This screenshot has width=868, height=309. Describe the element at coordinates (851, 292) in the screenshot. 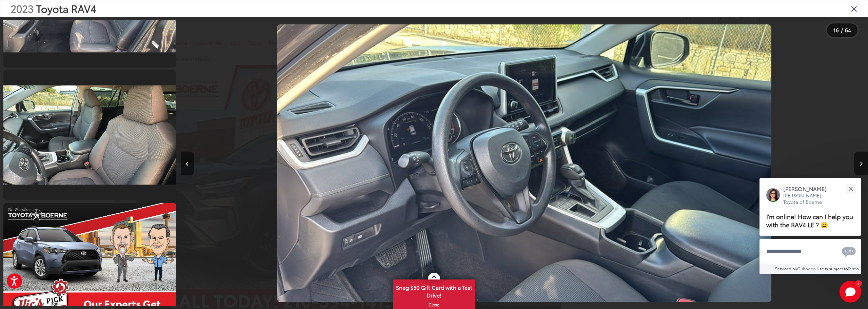

I see `svg: Start Chat` at that location.